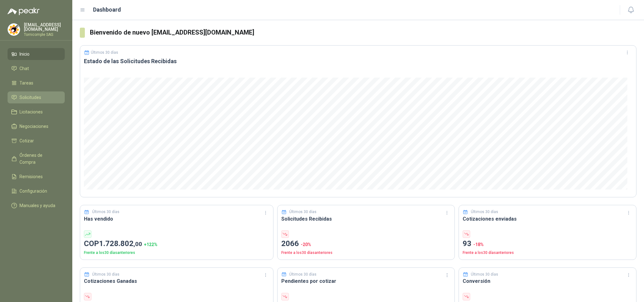  Describe the element at coordinates (36, 191) in the screenshot. I see `a: Configuración` at that location.